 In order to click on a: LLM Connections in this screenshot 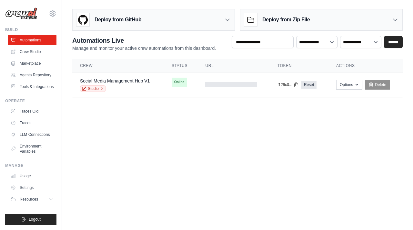, I will do `click(32, 134)`.